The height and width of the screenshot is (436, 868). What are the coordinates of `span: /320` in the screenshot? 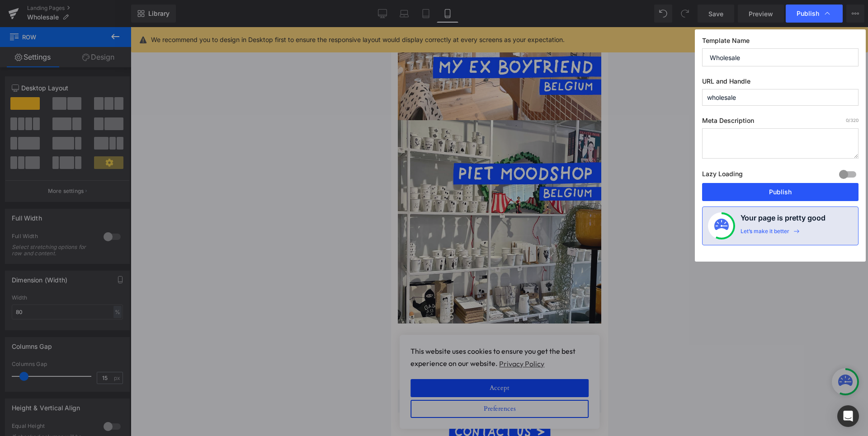 It's located at (852, 120).